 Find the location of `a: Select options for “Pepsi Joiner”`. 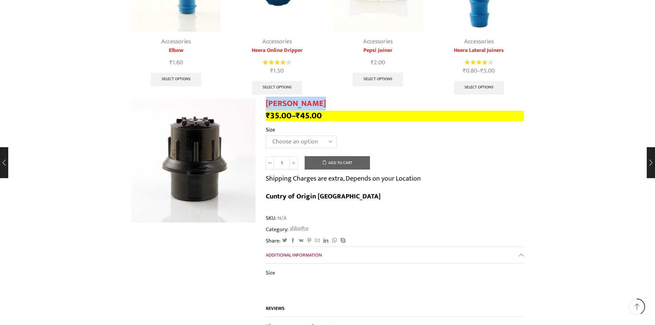

a: Select options for “Pepsi Joiner” is located at coordinates (378, 79).